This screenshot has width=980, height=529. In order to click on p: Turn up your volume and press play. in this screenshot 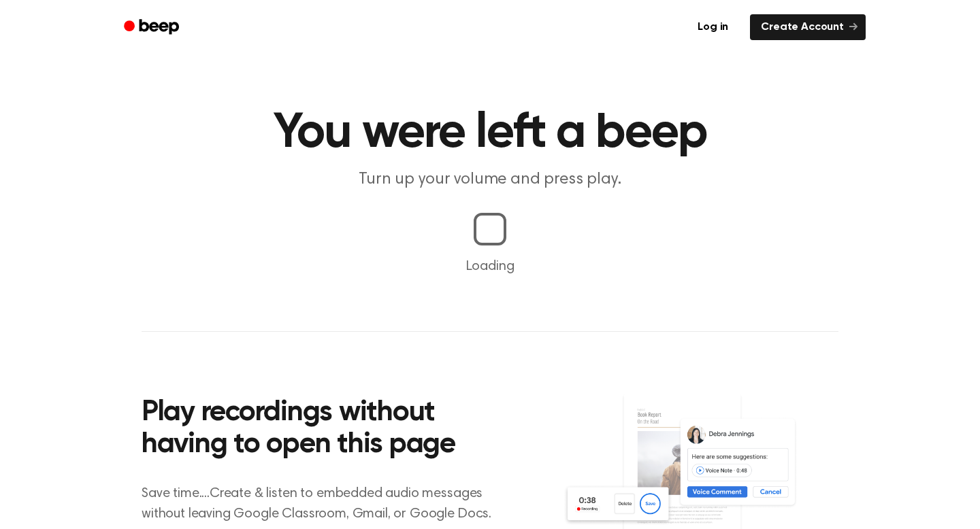, I will do `click(490, 180)`.